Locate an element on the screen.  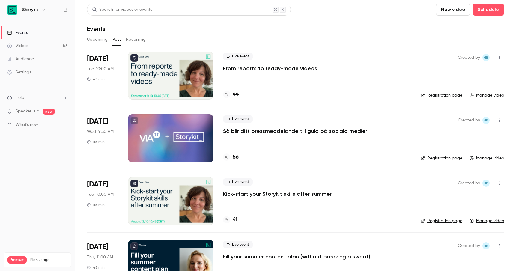
img: Storykit is located at coordinates (12, 10).